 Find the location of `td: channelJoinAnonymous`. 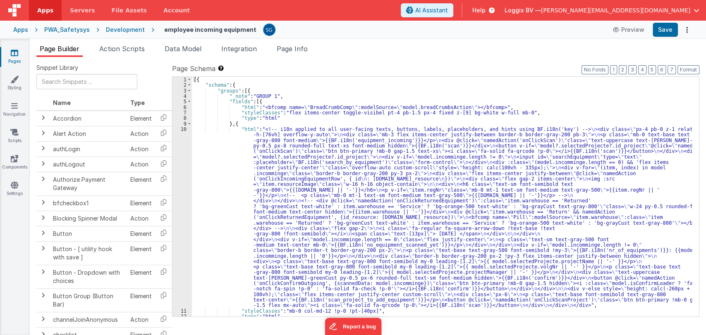

td: channelJoinAnonymous is located at coordinates (88, 320).